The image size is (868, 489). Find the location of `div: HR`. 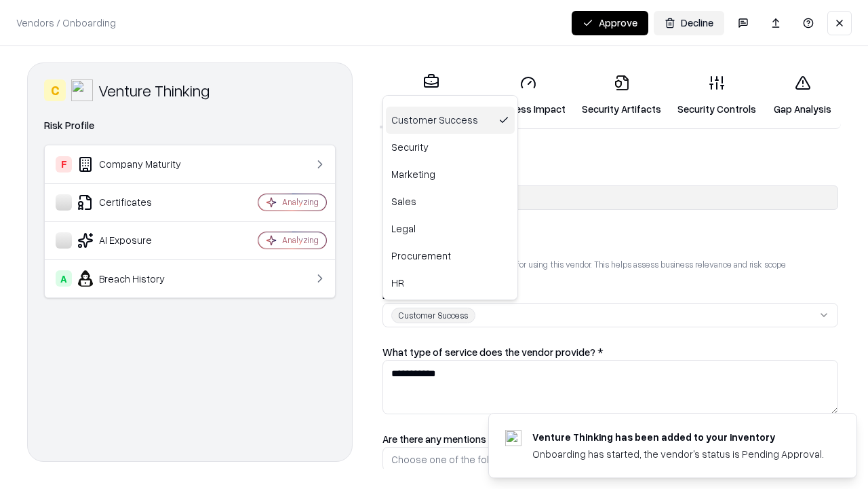

div: HR is located at coordinates (450, 283).